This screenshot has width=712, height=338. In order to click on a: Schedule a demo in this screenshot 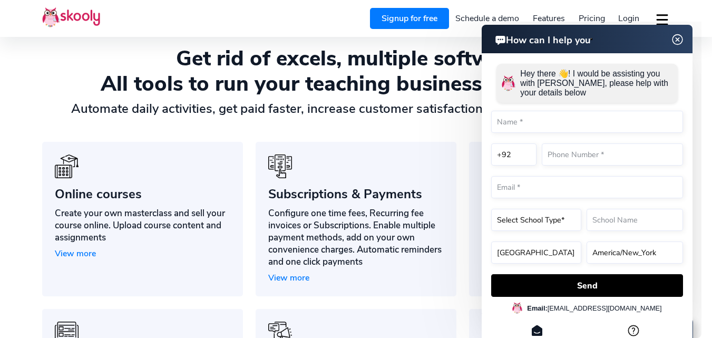, I will do `click(487, 18)`.